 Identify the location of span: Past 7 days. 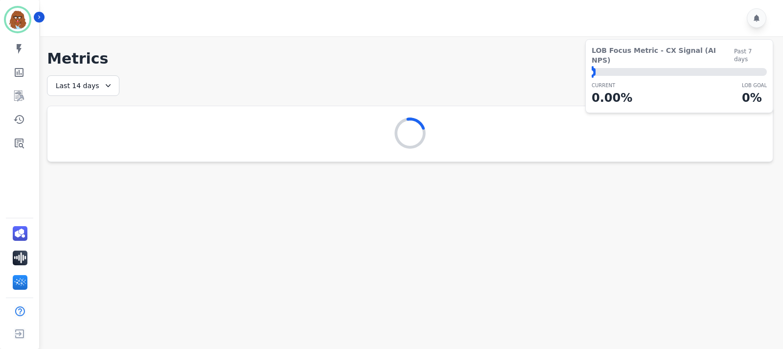
(750, 55).